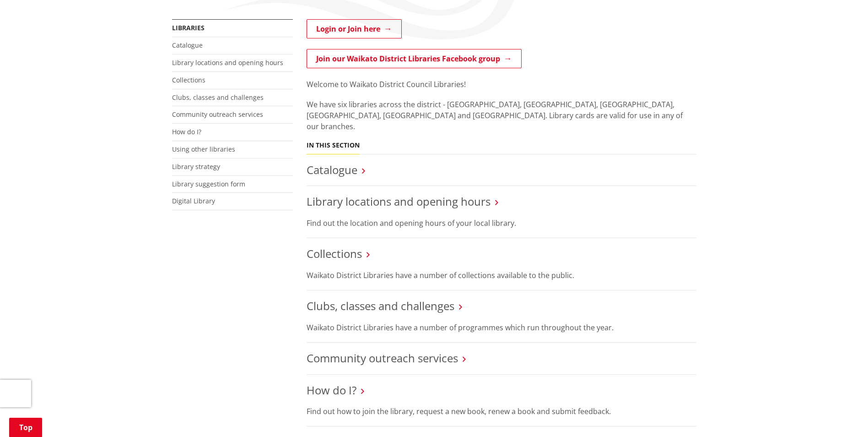 The width and height of the screenshot is (868, 437). What do you see at coordinates (355, 29) in the screenshot?
I see `a: Login or Join here` at bounding box center [355, 29].